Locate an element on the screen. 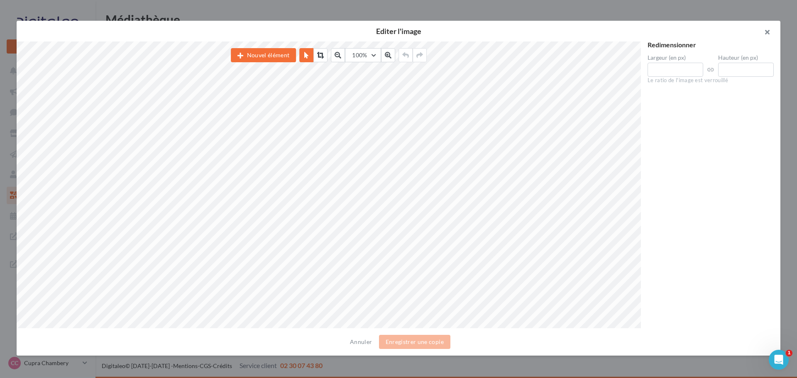 This screenshot has width=797, height=378. label: Hauteur (en px) is located at coordinates (746, 58).